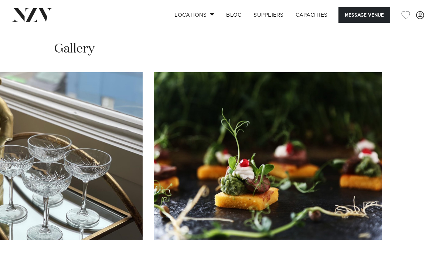  What do you see at coordinates (195, 15) in the screenshot?
I see `a: Locations` at bounding box center [195, 15].